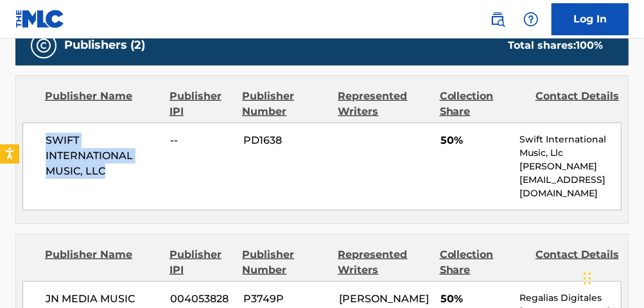 This screenshot has width=644, height=308. What do you see at coordinates (286, 299) in the screenshot?
I see `span: P3749P` at bounding box center [286, 299].